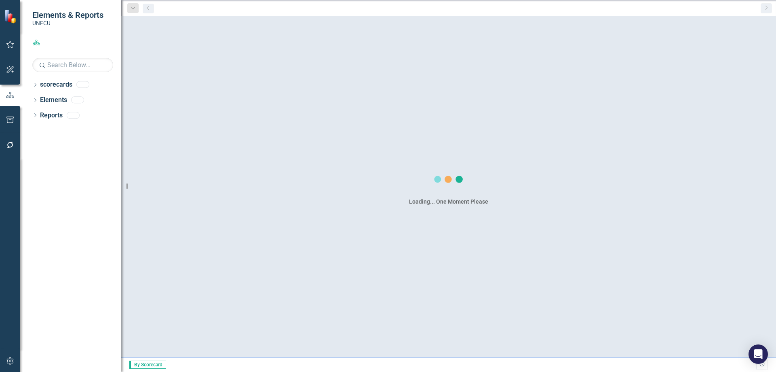 Image resolution: width=776 pixels, height=372 pixels. I want to click on a: Elements, so click(53, 100).